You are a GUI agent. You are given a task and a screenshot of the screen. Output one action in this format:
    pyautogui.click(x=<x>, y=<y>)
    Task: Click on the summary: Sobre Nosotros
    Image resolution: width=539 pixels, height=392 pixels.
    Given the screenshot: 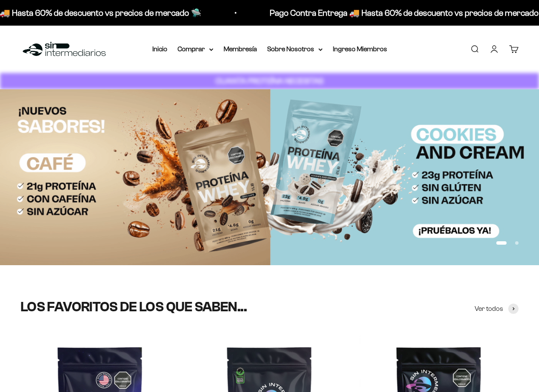 What is the action you would take?
    pyautogui.click(x=295, y=49)
    